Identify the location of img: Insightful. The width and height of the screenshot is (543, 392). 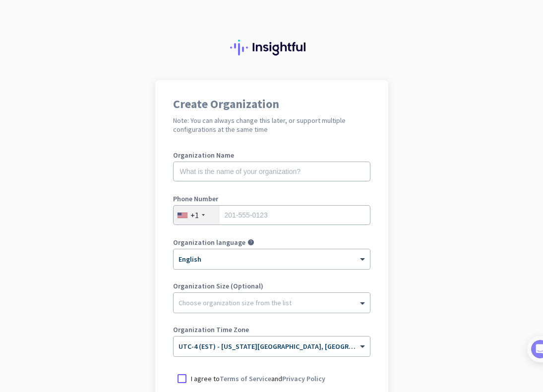
(272, 48).